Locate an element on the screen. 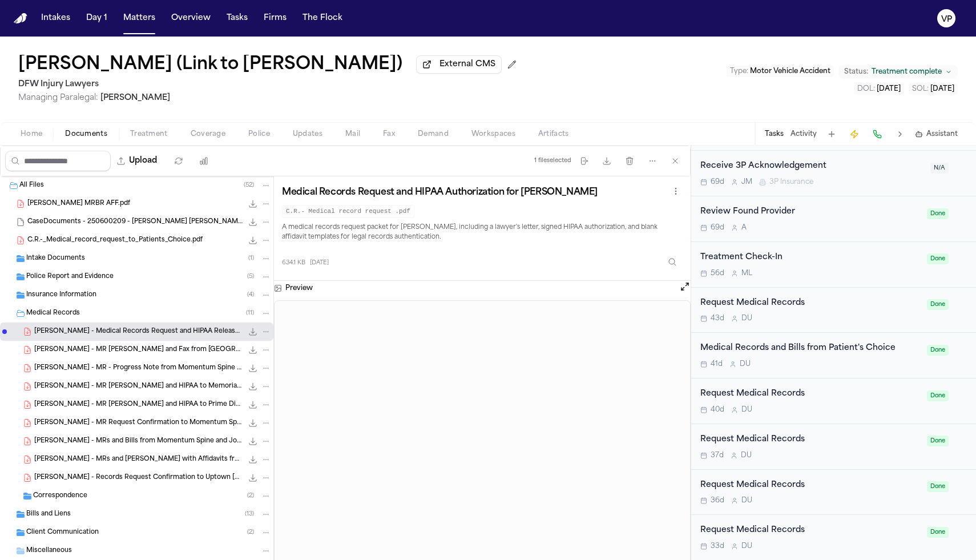 The width and height of the screenshot is (976, 560). button: Download C. Riden - MR Order and Fax from South Dallas Momentum to DFW MRI - 6.24.25 is located at coordinates (253, 350).